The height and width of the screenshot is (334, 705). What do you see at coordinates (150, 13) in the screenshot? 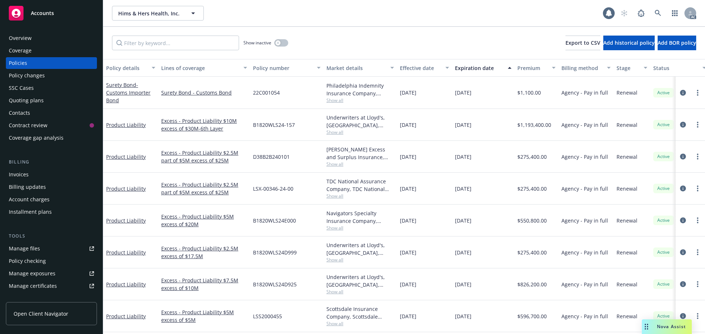
I see `span: Hims & Hers Health, Inc.` at bounding box center [150, 13].